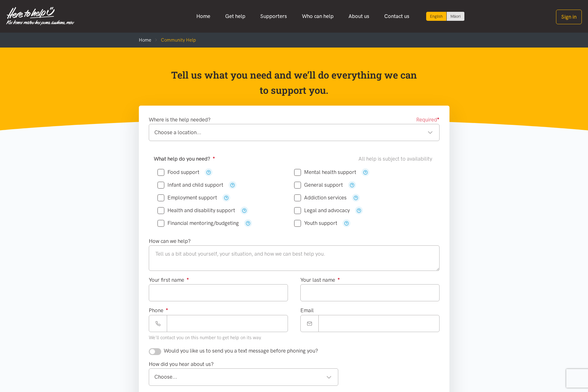 The width and height of the screenshot is (588, 392). I want to click on label: How did you hear about us?, so click(181, 365).